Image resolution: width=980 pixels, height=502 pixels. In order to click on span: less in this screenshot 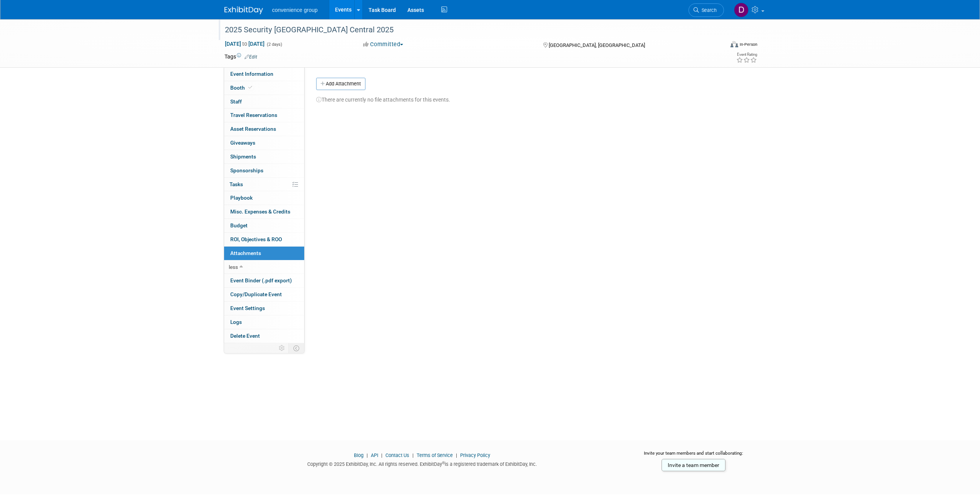, I will do `click(233, 267)`.